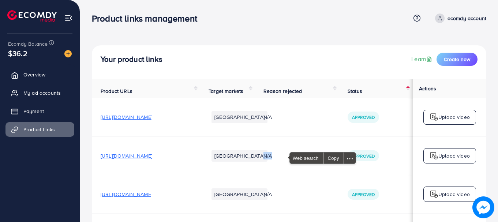  What do you see at coordinates (28, 44) in the screenshot?
I see `span: Ecomdy Balance` at bounding box center [28, 44].